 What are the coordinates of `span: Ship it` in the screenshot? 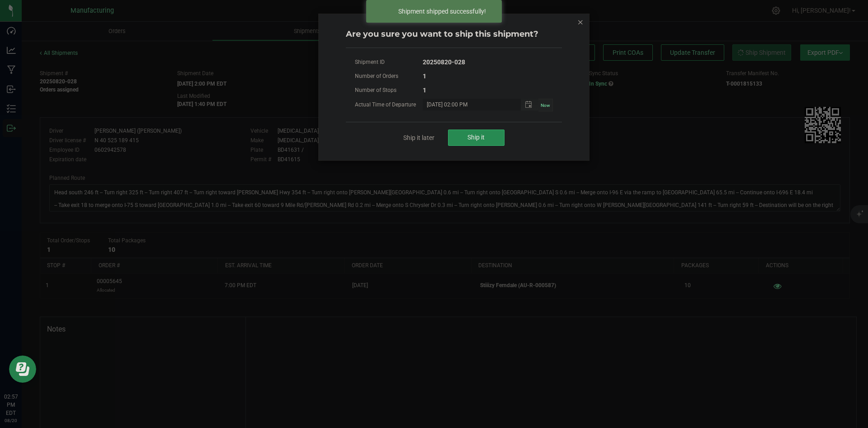 It's located at (476, 137).